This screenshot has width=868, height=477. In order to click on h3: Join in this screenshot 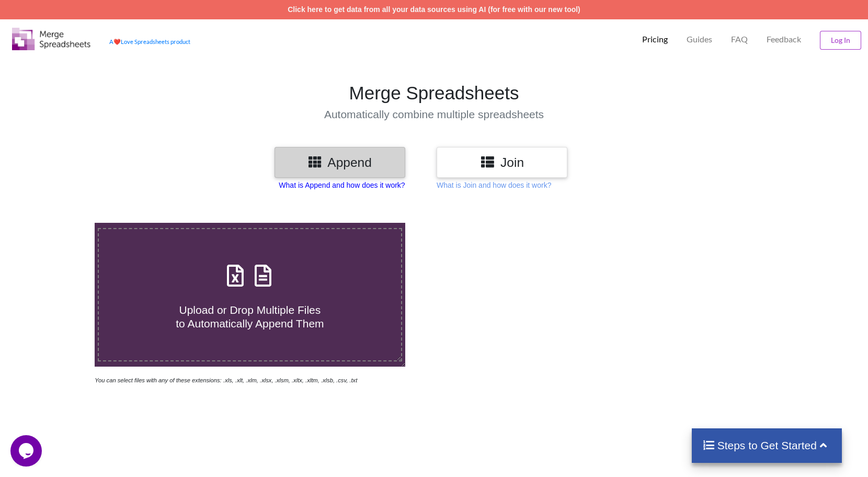, I will do `click(502, 162)`.